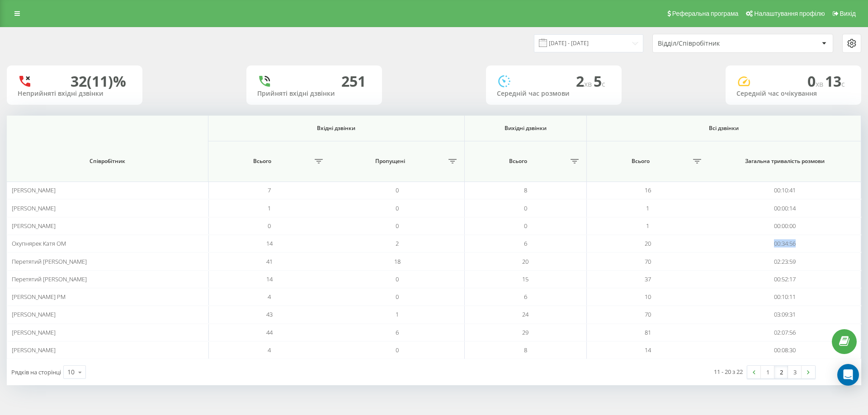 Image resolution: width=868 pixels, height=415 pixels. I want to click on span: Співробітник, so click(107, 161).